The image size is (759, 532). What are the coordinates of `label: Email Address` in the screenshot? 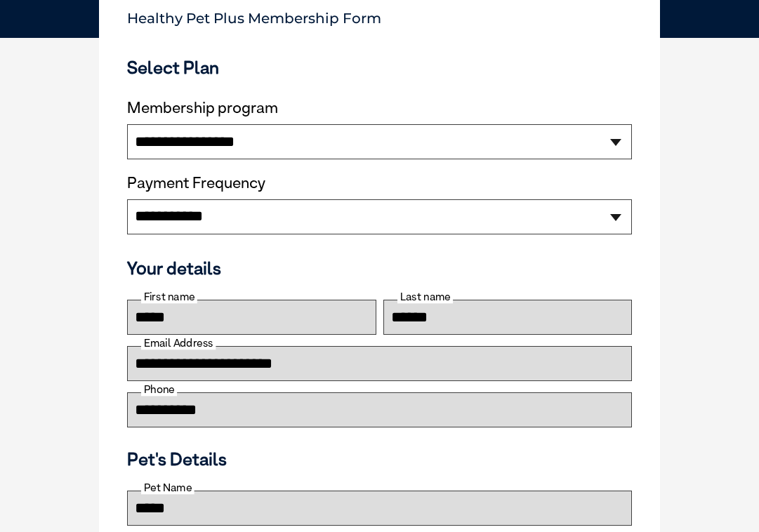 It's located at (179, 343).